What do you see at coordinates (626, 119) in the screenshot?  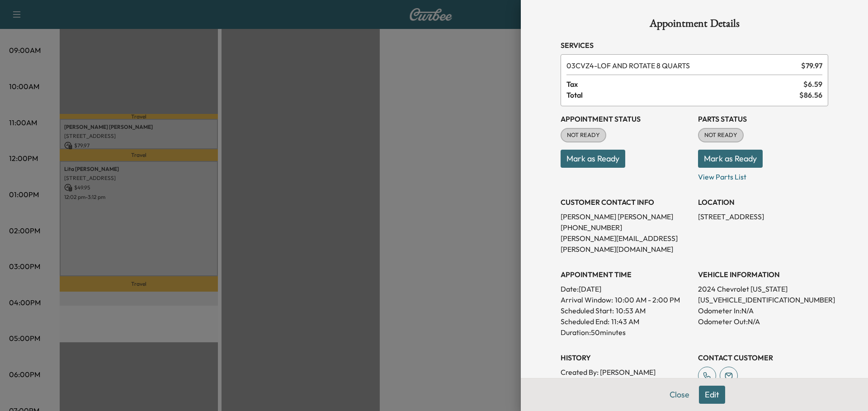 I see `h3: Appointment Status` at bounding box center [626, 119].